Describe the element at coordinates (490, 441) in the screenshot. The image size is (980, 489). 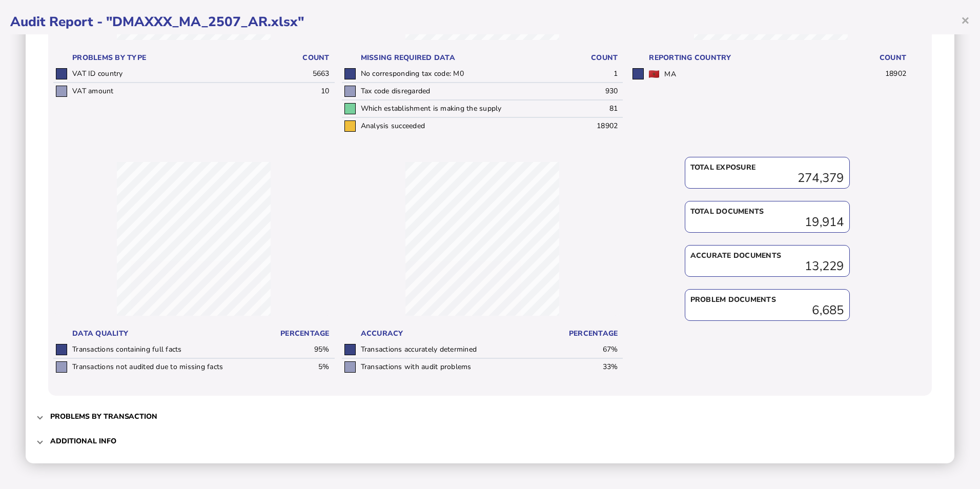
I see `mat-expansion-panel-header: Additional info` at that location.